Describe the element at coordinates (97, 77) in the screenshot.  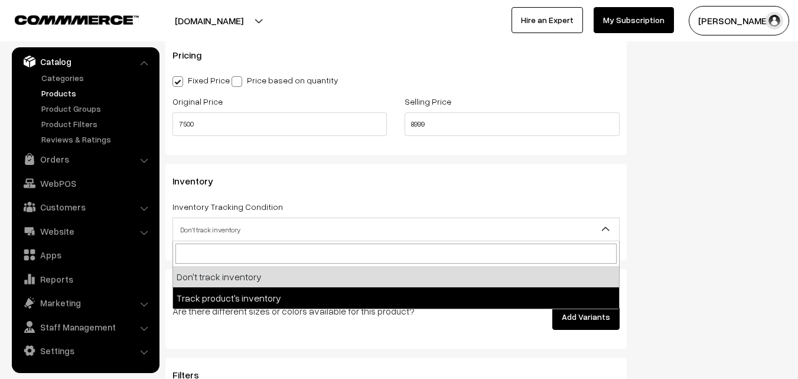
I see `a: Categories` at that location.